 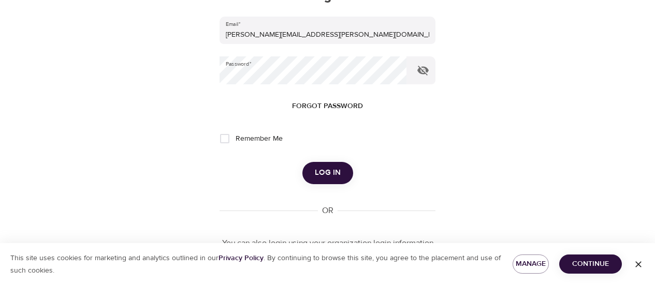 What do you see at coordinates (328, 173) in the screenshot?
I see `span: Log in` at bounding box center [328, 173].